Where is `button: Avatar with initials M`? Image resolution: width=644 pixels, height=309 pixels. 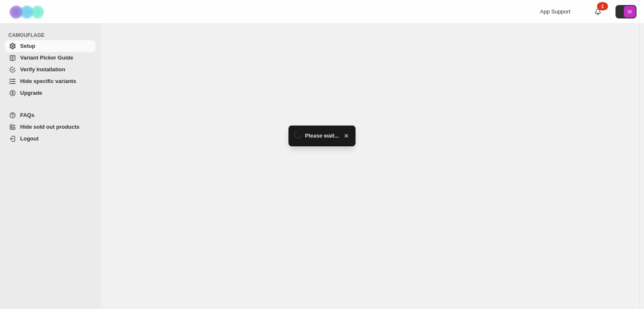 button: Avatar with initials M is located at coordinates (626, 12).